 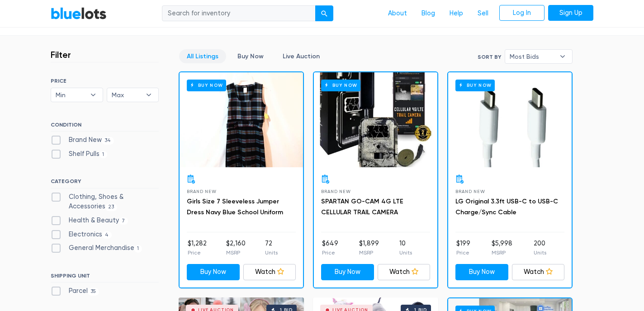 I want to click on h6: CATEGORY, so click(x=105, y=183).